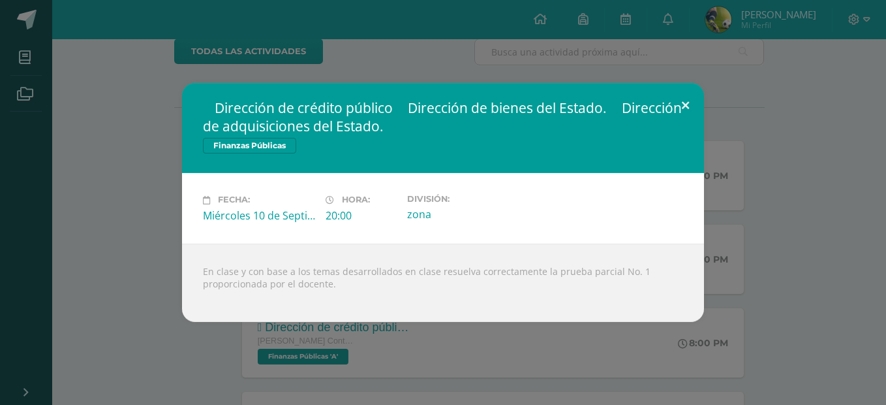  What do you see at coordinates (463, 214) in the screenshot?
I see `div: zona` at bounding box center [463, 214].